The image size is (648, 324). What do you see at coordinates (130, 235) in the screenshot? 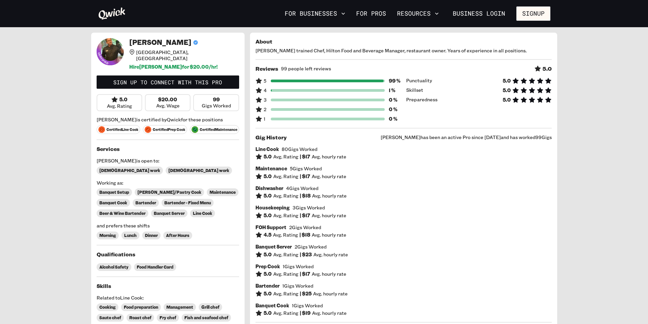
I see `span: Lunch` at bounding box center [130, 235].